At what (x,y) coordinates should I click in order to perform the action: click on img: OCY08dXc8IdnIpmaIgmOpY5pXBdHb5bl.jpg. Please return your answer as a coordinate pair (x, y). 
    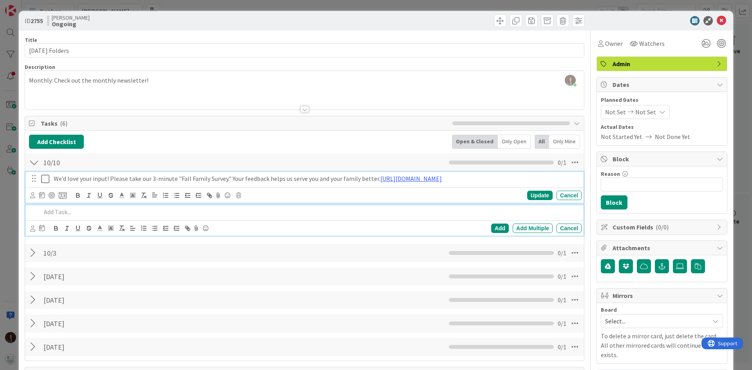
    Looking at the image, I should click on (570, 80).